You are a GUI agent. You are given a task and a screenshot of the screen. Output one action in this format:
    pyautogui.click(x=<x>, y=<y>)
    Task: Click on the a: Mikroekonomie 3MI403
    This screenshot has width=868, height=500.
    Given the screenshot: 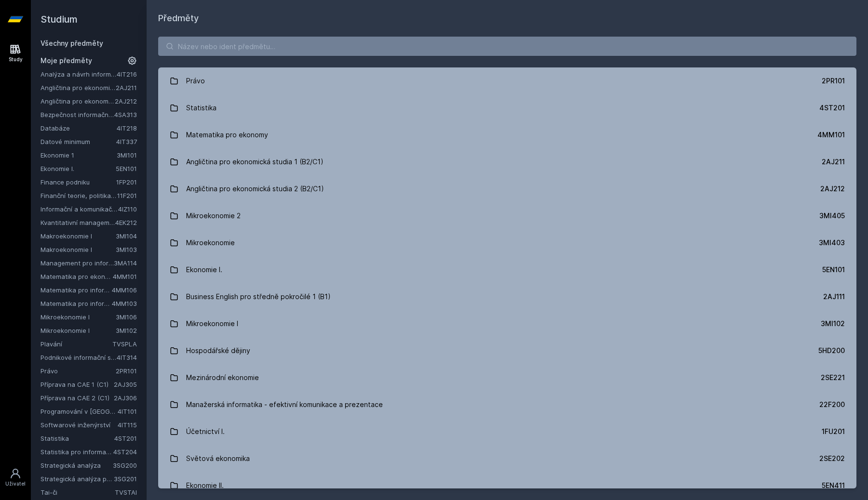 What is the action you would take?
    pyautogui.click(x=507, y=243)
    